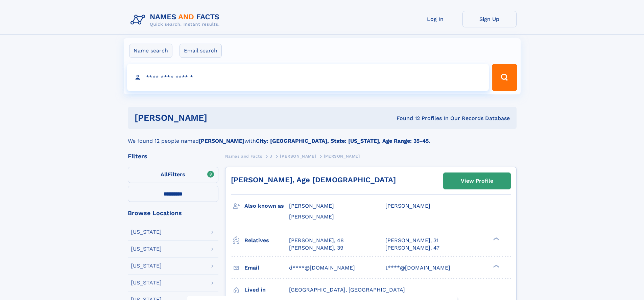 This screenshot has width=644, height=300. Describe the element at coordinates (173, 175) in the screenshot. I see `label: Filters` at that location.